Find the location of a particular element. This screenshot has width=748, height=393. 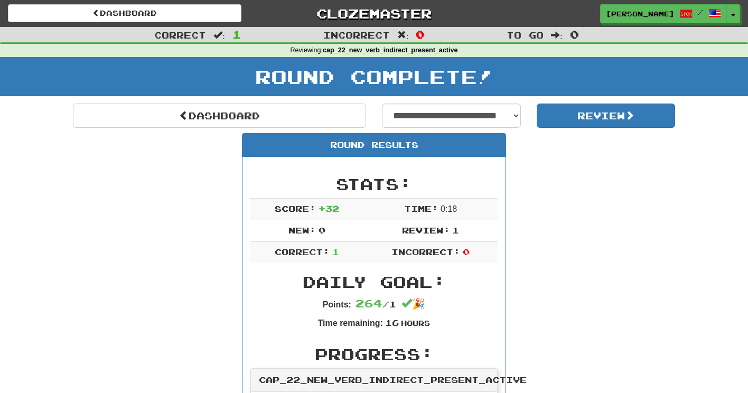

span: Incorrect is located at coordinates (357, 35).